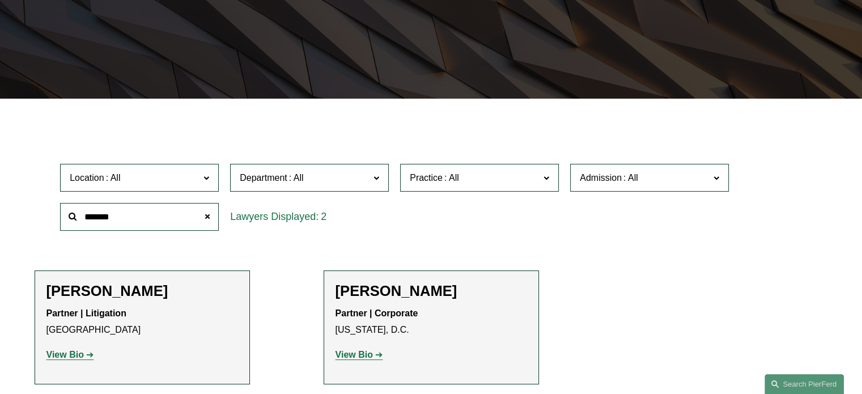 This screenshot has width=862, height=394. What do you see at coordinates (87, 177) in the screenshot?
I see `span: Location` at bounding box center [87, 177].